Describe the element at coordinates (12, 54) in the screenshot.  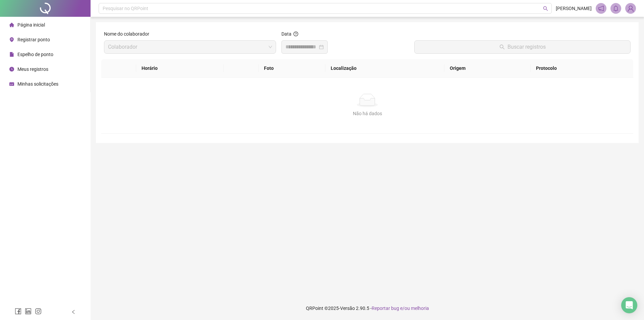
I see `span: file` at that location.